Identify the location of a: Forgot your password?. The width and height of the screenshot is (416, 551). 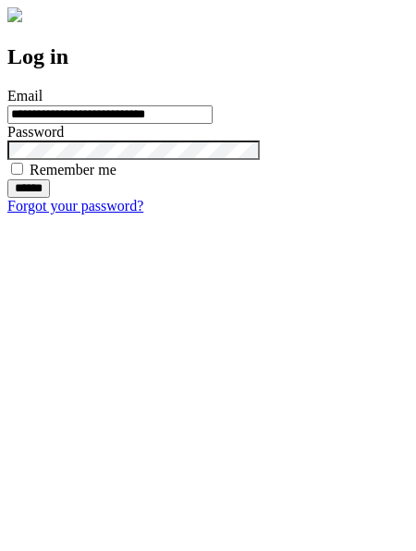
(75, 205).